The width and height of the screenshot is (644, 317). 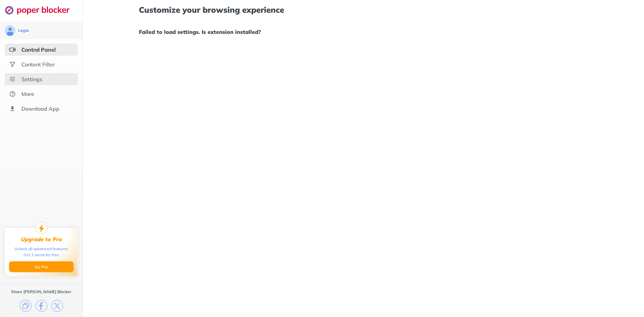 What do you see at coordinates (12, 109) in the screenshot?
I see `img: download-app.svg` at bounding box center [12, 109].